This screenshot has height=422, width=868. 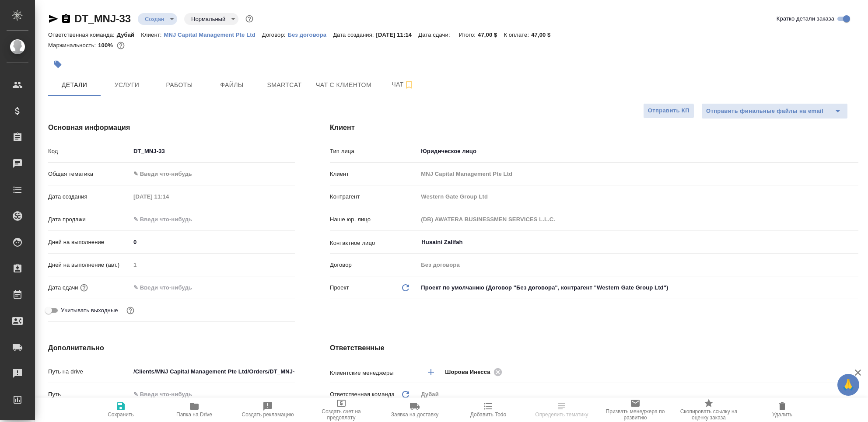 I want to click on p: Проект, so click(x=340, y=288).